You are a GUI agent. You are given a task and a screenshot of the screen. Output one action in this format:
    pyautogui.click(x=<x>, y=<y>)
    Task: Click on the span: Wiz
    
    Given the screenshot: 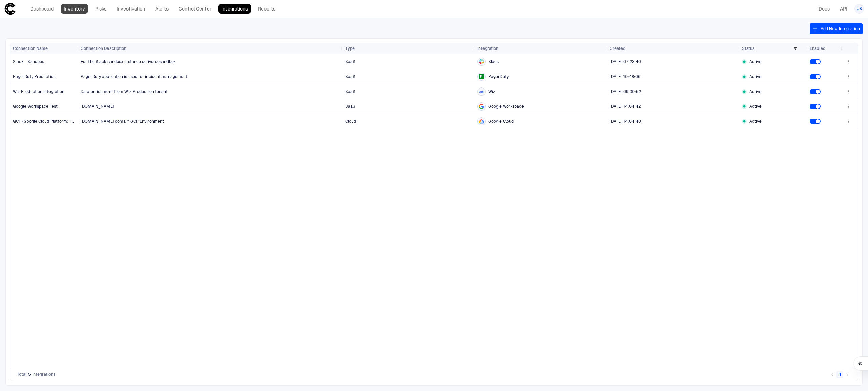 What is the action you would take?
    pyautogui.click(x=491, y=91)
    